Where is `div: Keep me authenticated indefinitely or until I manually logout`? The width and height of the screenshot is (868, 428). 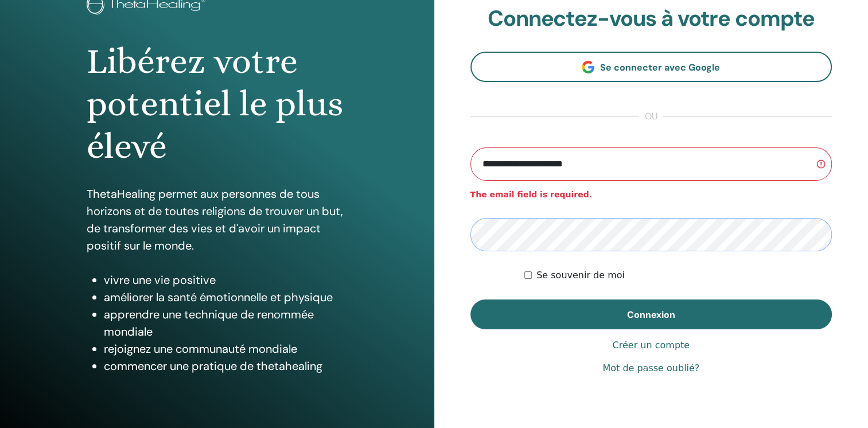
div: Keep me authenticated indefinitely or until I manually logout is located at coordinates (678, 275).